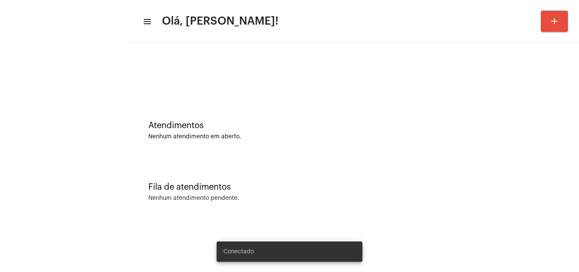 Image resolution: width=579 pixels, height=272 pixels. Describe the element at coordinates (194, 198) in the screenshot. I see `div: Nenhum atendimento pendente.` at that location.